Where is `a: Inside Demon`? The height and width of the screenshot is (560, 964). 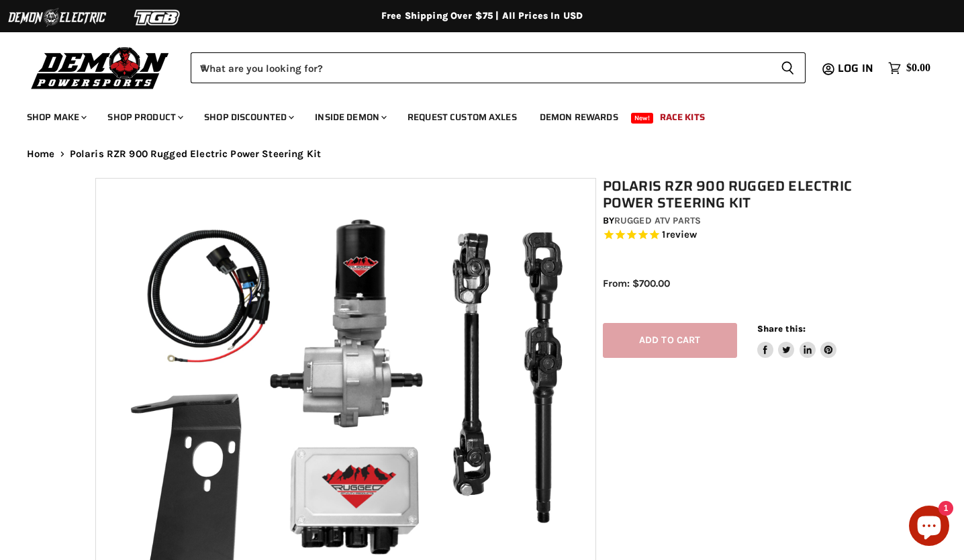
a: Inside Demon is located at coordinates (350, 117).